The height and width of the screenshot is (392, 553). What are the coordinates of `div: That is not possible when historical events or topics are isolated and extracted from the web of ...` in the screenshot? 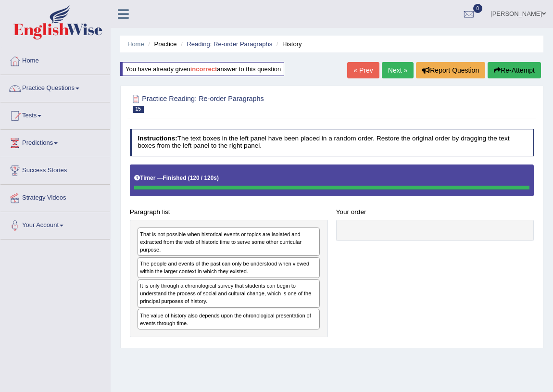 It's located at (228, 242).